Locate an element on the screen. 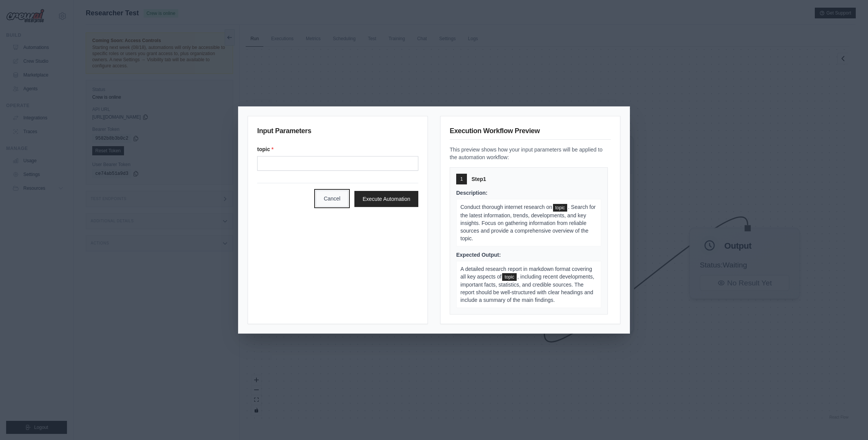  span: , including recent developments, important facts, statistics, and credible sources. The report sh... is located at coordinates (528, 288).